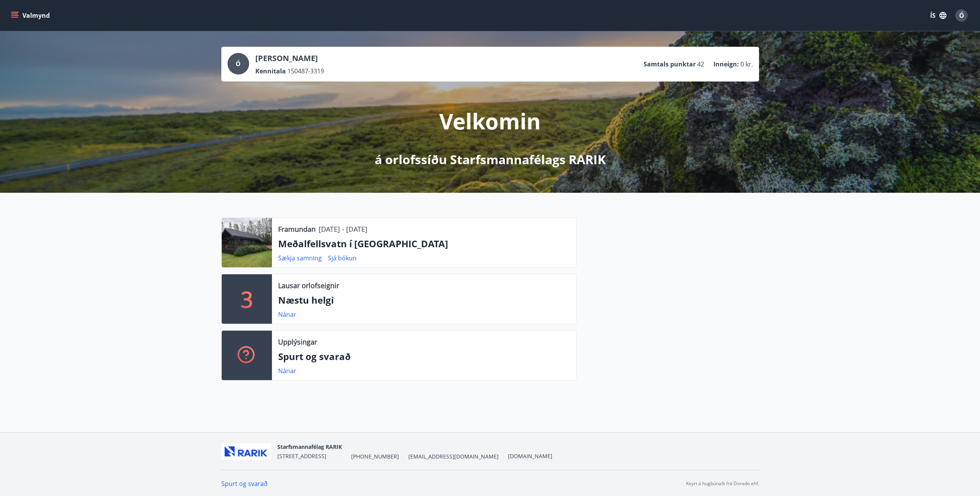 The height and width of the screenshot is (496, 980). What do you see at coordinates (701, 64) in the screenshot?
I see `span: 42` at bounding box center [701, 64].